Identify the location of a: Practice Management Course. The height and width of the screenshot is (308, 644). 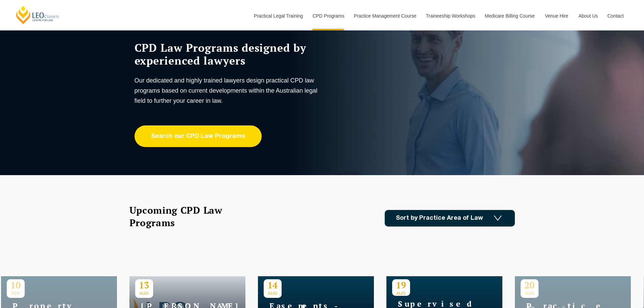
(385, 16).